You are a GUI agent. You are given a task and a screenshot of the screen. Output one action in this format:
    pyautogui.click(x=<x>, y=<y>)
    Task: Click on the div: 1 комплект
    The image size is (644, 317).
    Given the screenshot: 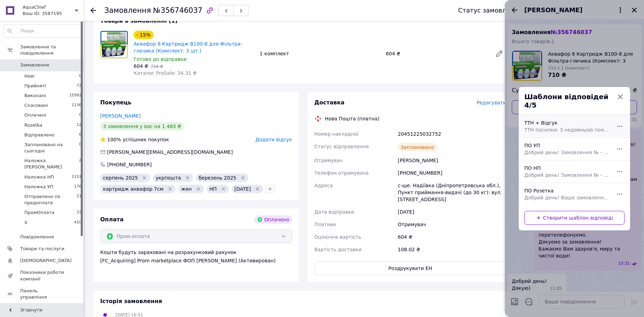 What is the action you would take?
    pyautogui.click(x=320, y=54)
    